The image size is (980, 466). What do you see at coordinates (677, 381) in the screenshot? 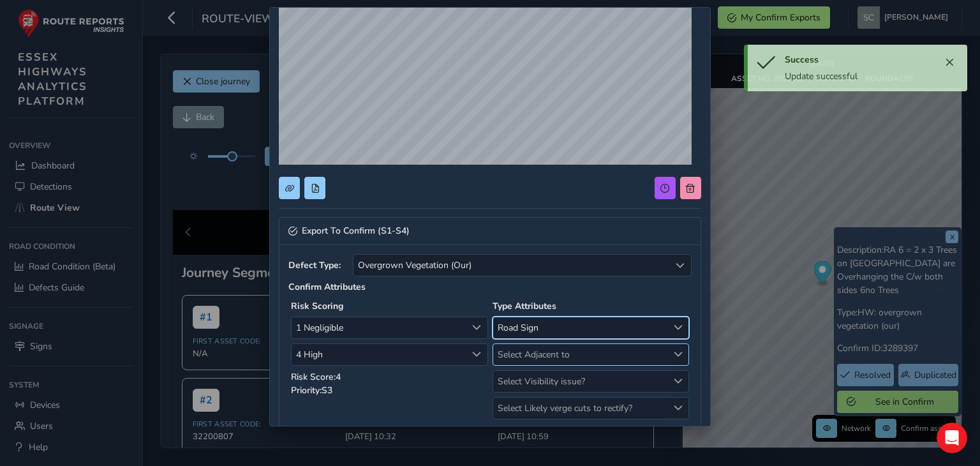
I see `div: Select Visibility issue?` at bounding box center [677, 381].